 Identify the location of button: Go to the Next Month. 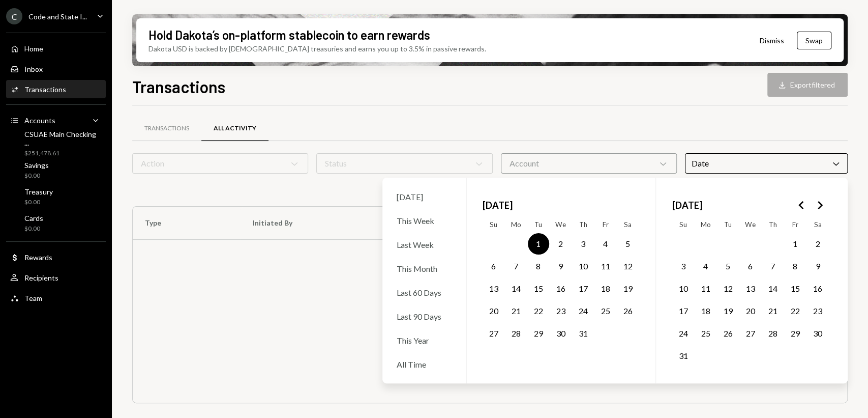
(820, 205).